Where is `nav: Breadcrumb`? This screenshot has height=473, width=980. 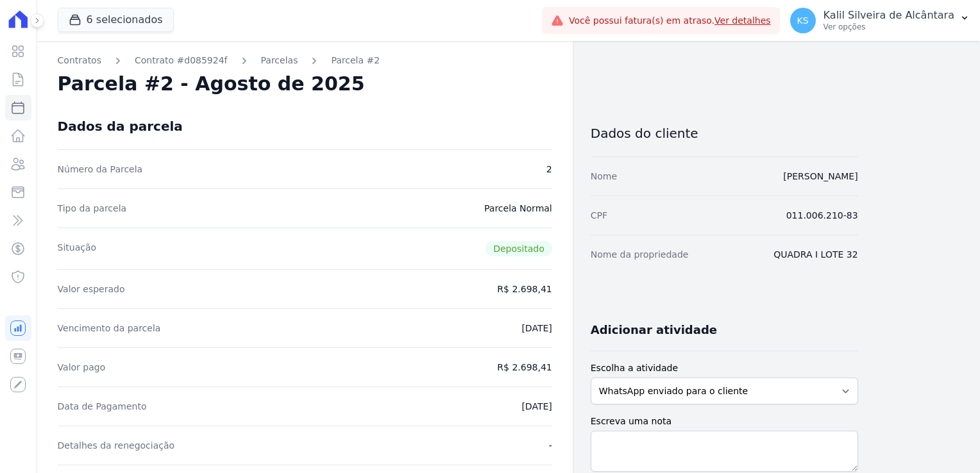
nav: Breadcrumb is located at coordinates (305, 60).